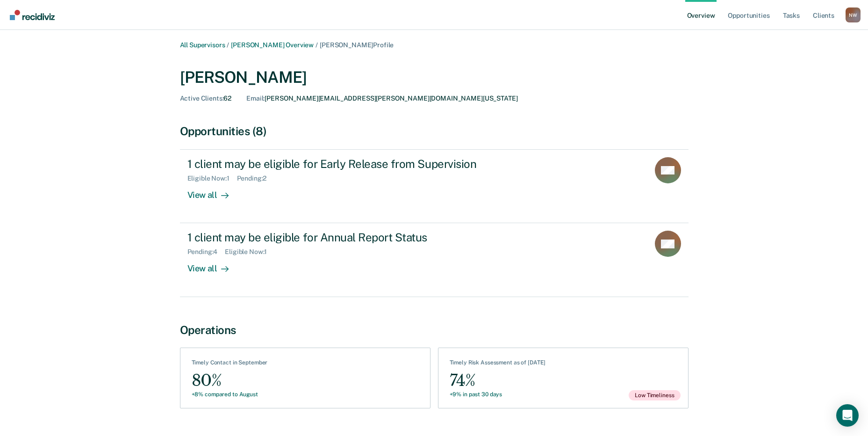 Image resolution: width=868 pixels, height=436 pixels. Describe the element at coordinates (32, 15) in the screenshot. I see `img: Recidiviz` at that location.